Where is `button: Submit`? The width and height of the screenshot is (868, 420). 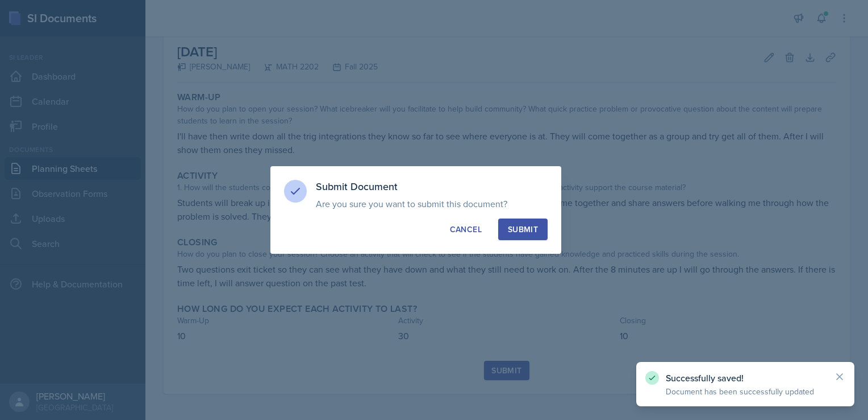 button: Submit is located at coordinates (523, 229).